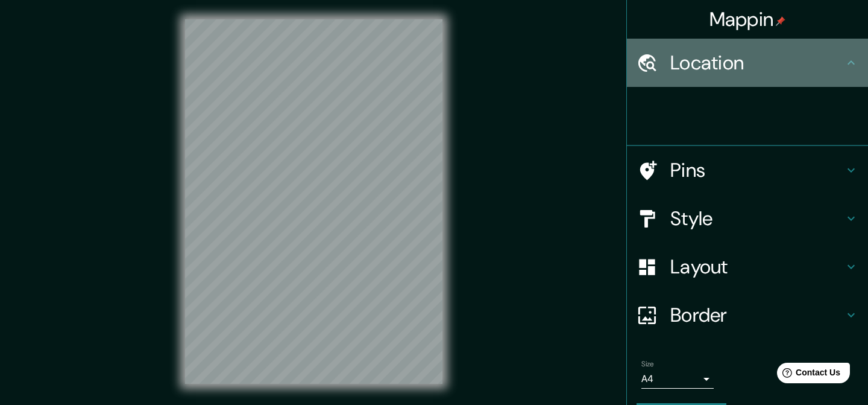 This screenshot has height=405, width=868. What do you see at coordinates (747, 63) in the screenshot?
I see `div: Location` at bounding box center [747, 63].